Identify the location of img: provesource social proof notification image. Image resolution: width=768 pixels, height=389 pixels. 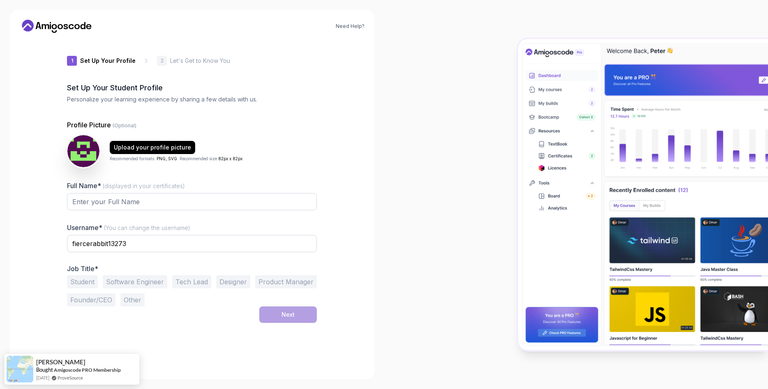
(20, 369).